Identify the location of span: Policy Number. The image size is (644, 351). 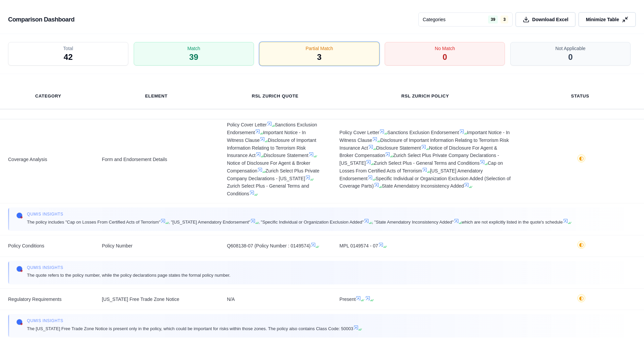
(156, 246).